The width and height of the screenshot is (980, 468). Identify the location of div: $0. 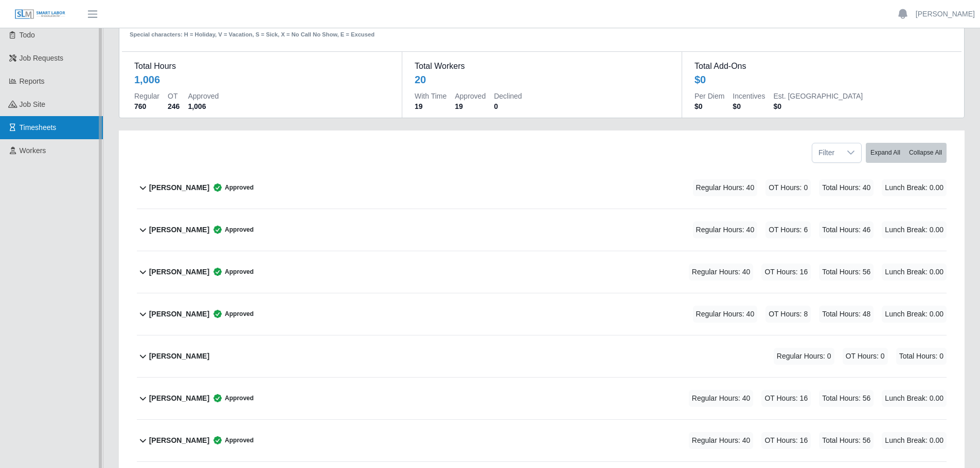
(700, 80).